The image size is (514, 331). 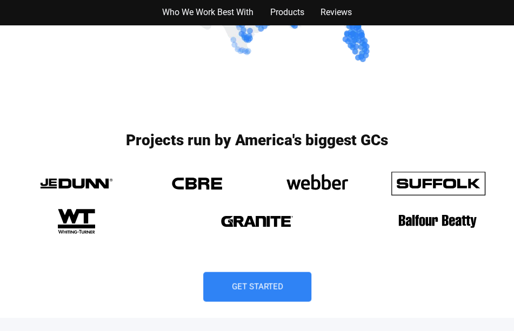 What do you see at coordinates (257, 286) in the screenshot?
I see `a: Get Started` at bounding box center [257, 286].